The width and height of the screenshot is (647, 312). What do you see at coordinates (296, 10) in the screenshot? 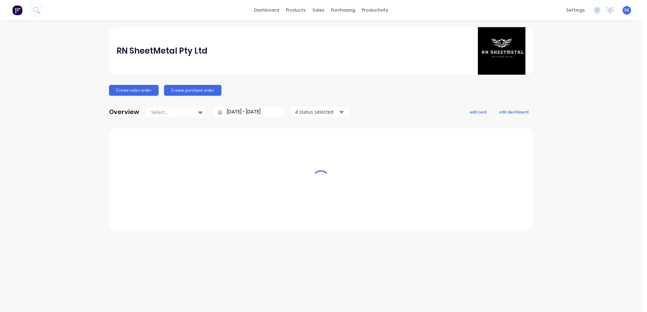
I see `div: products` at bounding box center [296, 10].